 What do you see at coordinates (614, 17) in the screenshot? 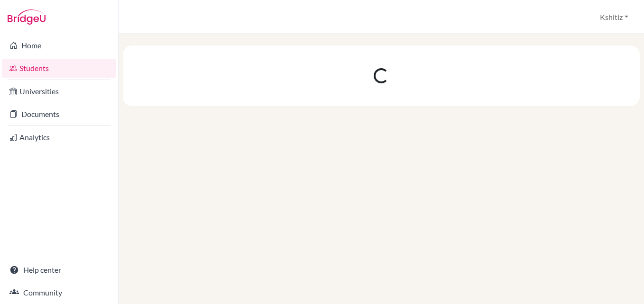
I see `button: Kshitiz` at bounding box center [614, 17].